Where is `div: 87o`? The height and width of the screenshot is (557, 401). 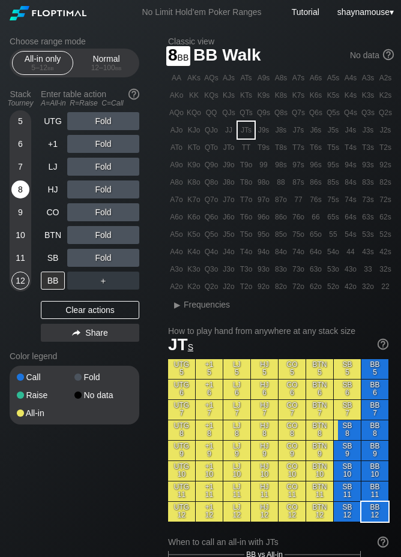 div: 87o is located at coordinates (281, 200).